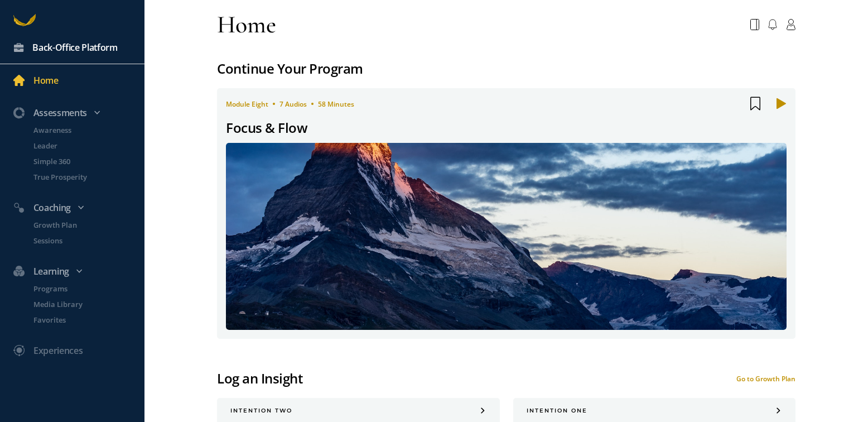 This screenshot has width=868, height=422. What do you see at coordinates (506, 236) in the screenshot?
I see `img: 6018ece43e37c526b44446fa_1697608424.jpg` at bounding box center [506, 236].